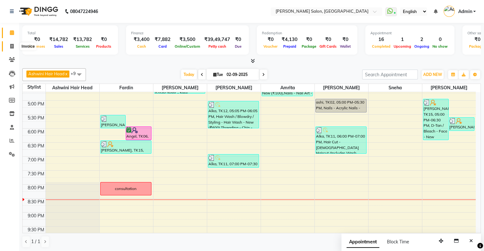 The image size is (484, 251). What do you see at coordinates (82, 39) in the screenshot?
I see `div: ₹13,782` at bounding box center [82, 39].